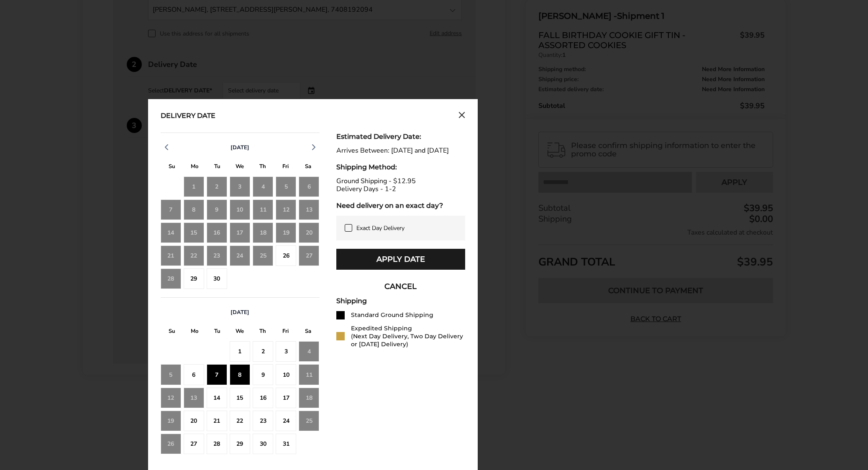 This screenshot has width=868, height=470. Describe the element at coordinates (401, 205) in the screenshot. I see `div: Need delivery on an exact day?` at that location.